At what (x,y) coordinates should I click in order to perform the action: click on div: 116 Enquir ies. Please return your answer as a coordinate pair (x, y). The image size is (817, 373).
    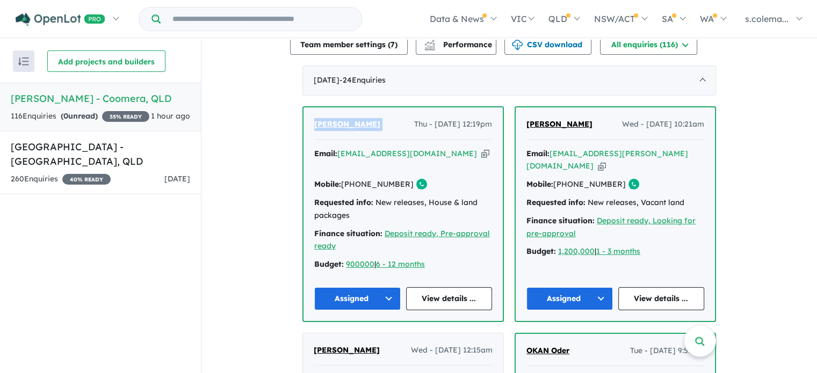
    Looking at the image, I should click on (80, 117).